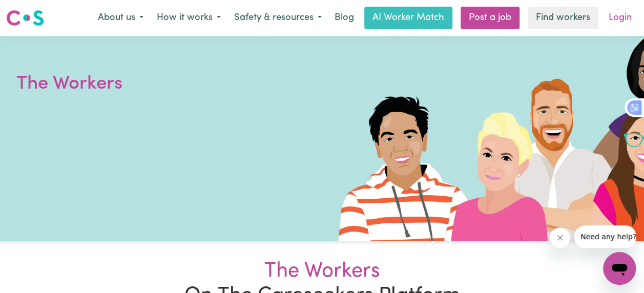 The image size is (644, 293). I want to click on a: AI Worker Match, so click(409, 18).